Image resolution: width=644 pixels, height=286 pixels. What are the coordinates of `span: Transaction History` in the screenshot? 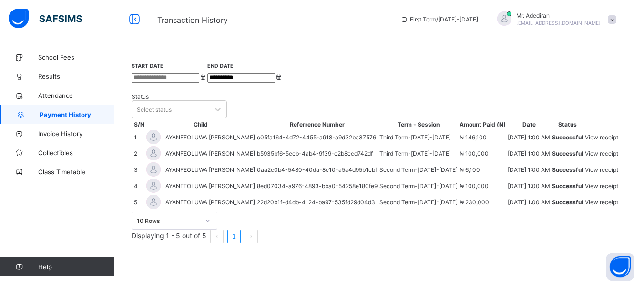 It's located at (192, 20).